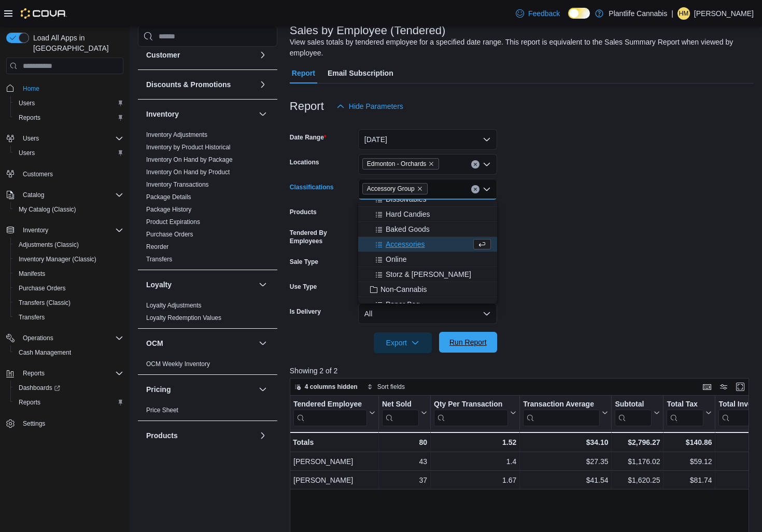 The width and height of the screenshot is (762, 532). Describe the element at coordinates (189, 160) in the screenshot. I see `span: Inventory On Hand by Package` at that location.